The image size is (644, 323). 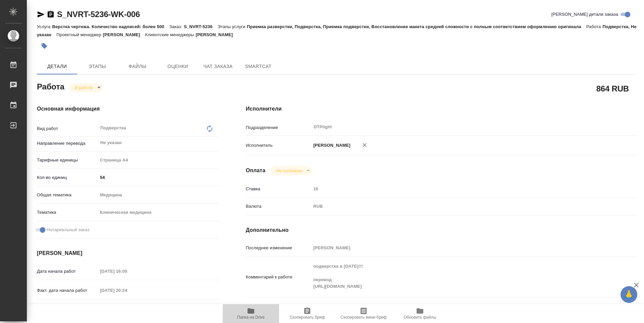 What do you see at coordinates (158, 212) in the screenshot?
I see `div: Клиническая медицина` at bounding box center [158, 212].